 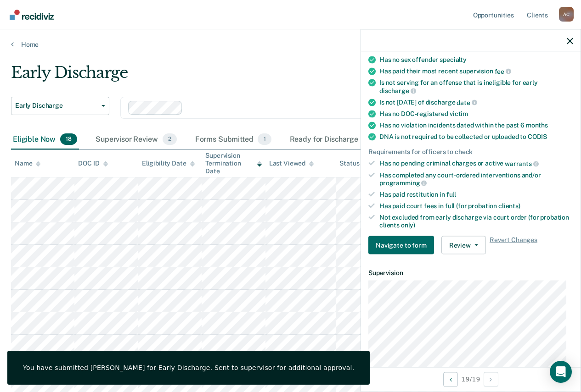 What do you see at coordinates (398, 90) in the screenshot?
I see `span: discharge` at bounding box center [398, 90].